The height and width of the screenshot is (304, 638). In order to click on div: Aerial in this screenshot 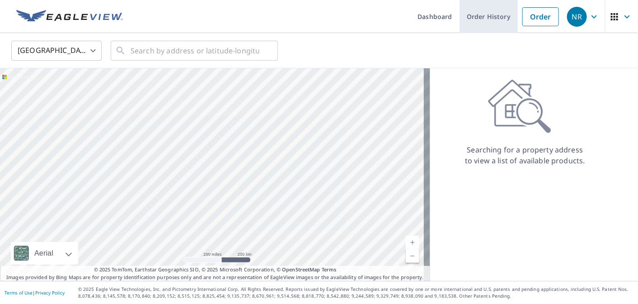, I will do `click(44, 253)`.